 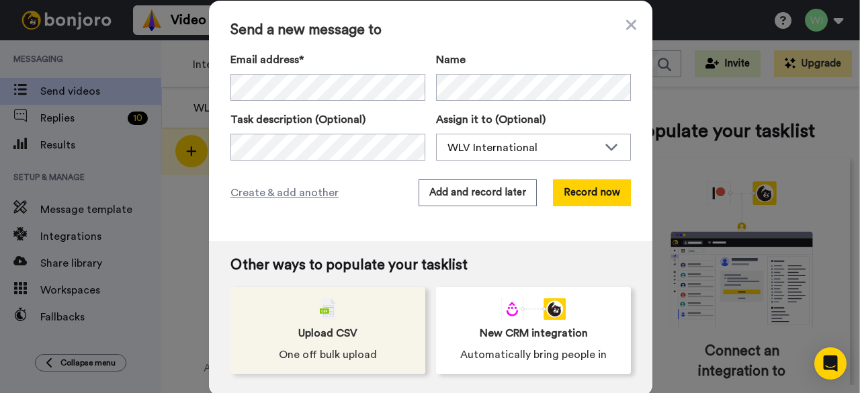 What do you see at coordinates (451, 60) in the screenshot?
I see `span: Name` at bounding box center [451, 60].